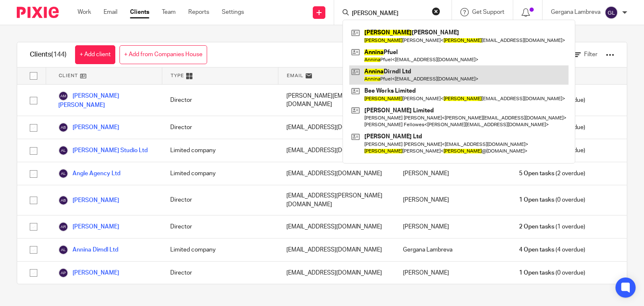 The height and width of the screenshot is (306, 644). I want to click on button: Clear, so click(436, 11).